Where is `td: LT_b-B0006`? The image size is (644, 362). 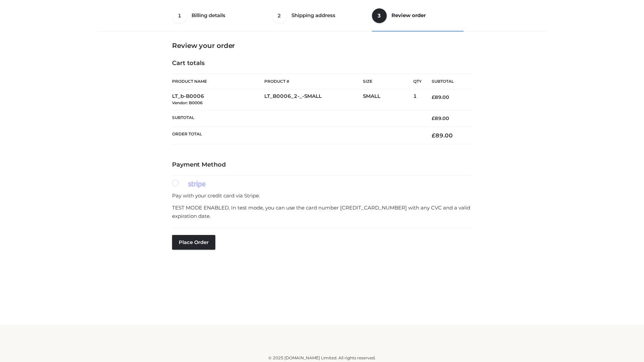 td: LT_b-B0006 is located at coordinates (218, 100).